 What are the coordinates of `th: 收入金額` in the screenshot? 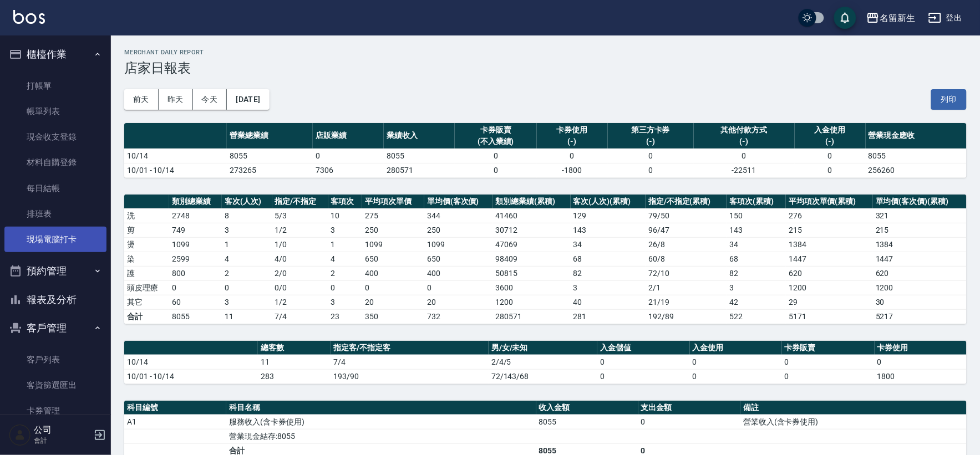 It's located at (587, 408).